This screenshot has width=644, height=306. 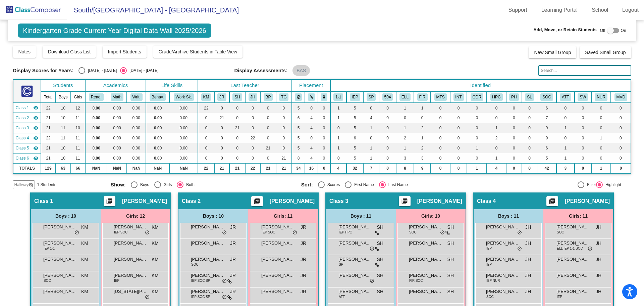 I want to click on td: 4, so click(x=371, y=118).